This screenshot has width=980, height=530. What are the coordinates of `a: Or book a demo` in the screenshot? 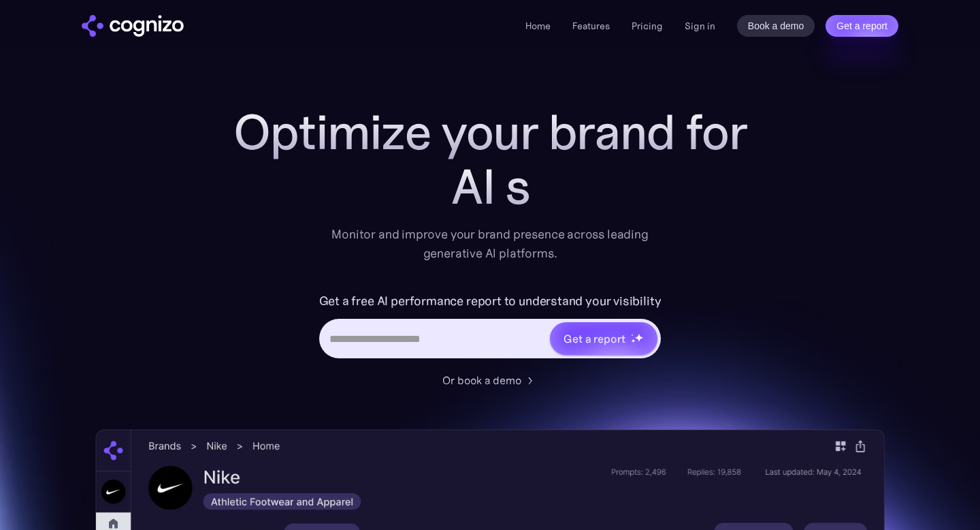 It's located at (490, 380).